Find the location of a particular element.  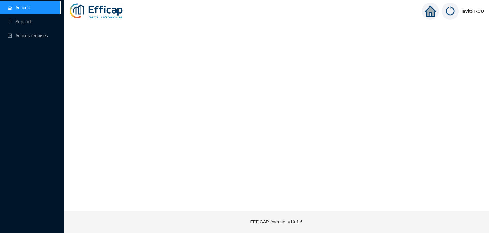

span: Actions requises is located at coordinates (32, 36).